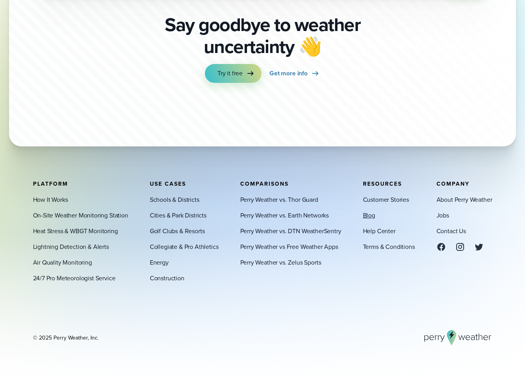 The image size is (525, 380). What do you see at coordinates (233, 73) in the screenshot?
I see `a: Try it free` at bounding box center [233, 73].